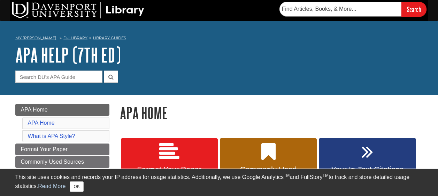 This screenshot has width=438, height=196. Describe the element at coordinates (52, 136) in the screenshot. I see `a: What is APA Style?` at that location.